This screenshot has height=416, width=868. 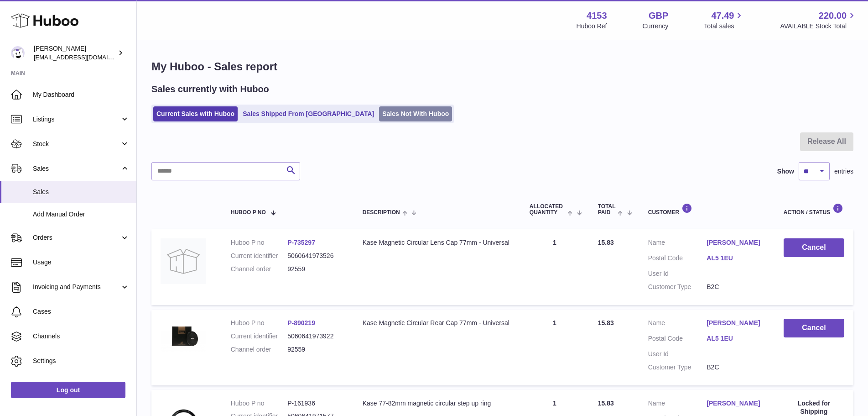 What do you see at coordinates (316, 336) in the screenshot?
I see `dd: 5060641973922` at bounding box center [316, 336].